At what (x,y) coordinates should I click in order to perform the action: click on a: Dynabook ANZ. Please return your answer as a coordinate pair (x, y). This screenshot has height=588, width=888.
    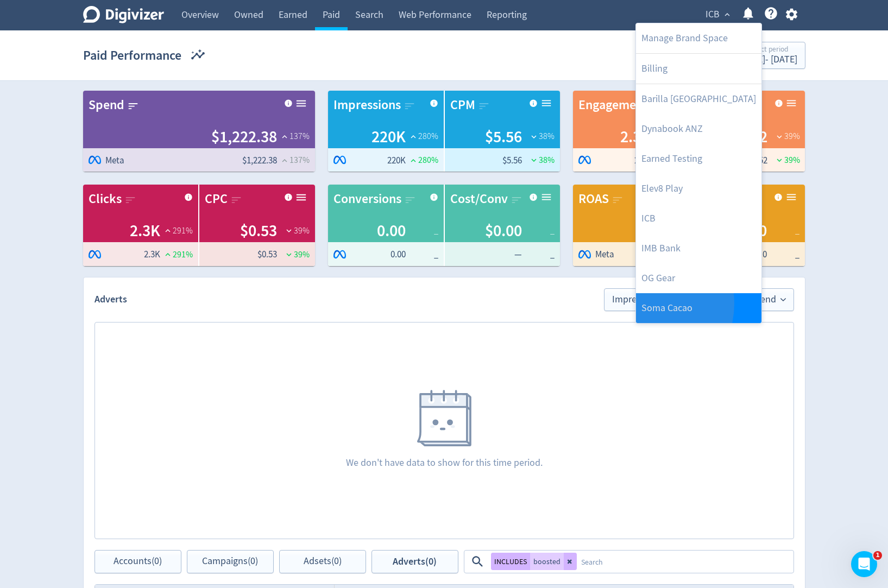
    Looking at the image, I should click on (699, 129).